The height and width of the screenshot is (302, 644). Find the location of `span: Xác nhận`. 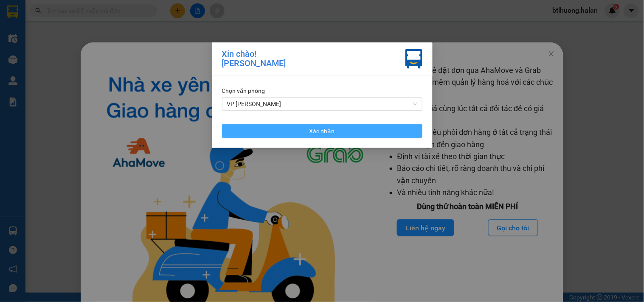

span: Xác nhận is located at coordinates (322, 131).